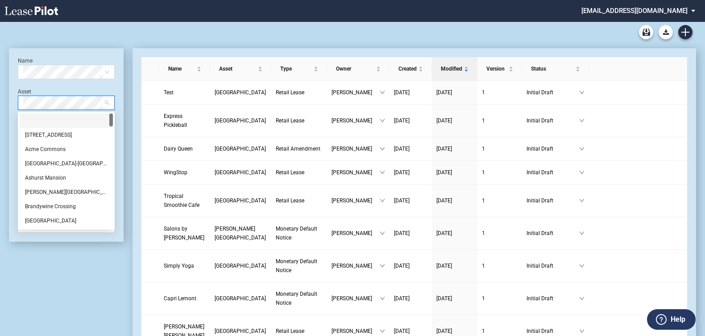  What do you see at coordinates (296, 266) in the screenshot?
I see `span: Monetary Default Notice` at bounding box center [296, 266].